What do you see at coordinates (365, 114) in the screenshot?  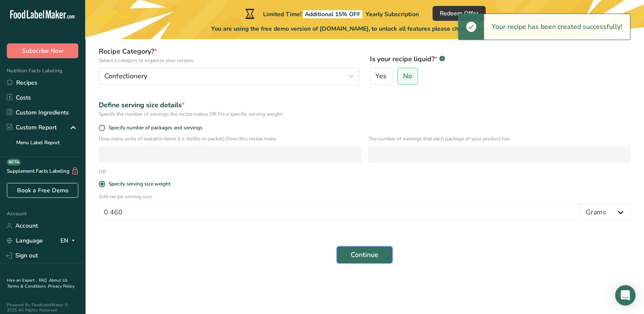 I see `div: Specify the number of servings the recipe makes OR Fix a specific serving weight` at bounding box center [365, 114].